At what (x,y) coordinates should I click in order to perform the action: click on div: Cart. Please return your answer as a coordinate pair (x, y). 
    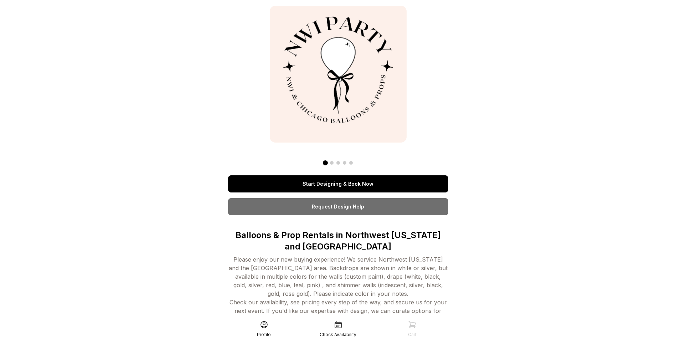
    Looking at the image, I should click on (412, 334).